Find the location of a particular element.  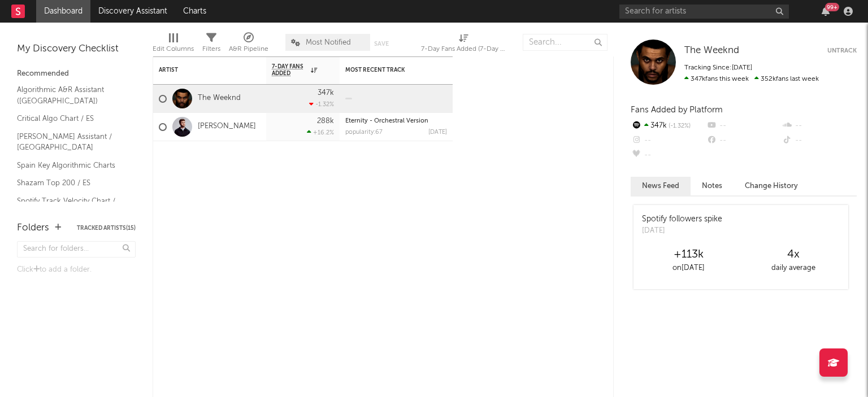

div: Folders is located at coordinates (33, 228).